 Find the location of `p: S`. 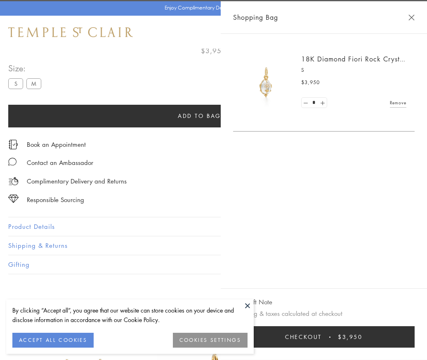

p: S is located at coordinates (354, 70).